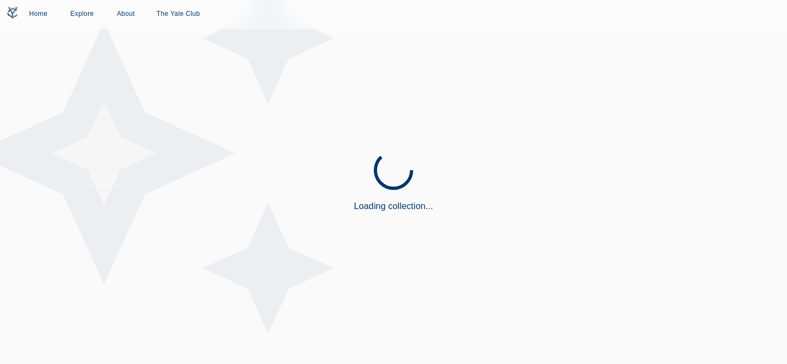 This screenshot has width=787, height=364. What do you see at coordinates (178, 14) in the screenshot?
I see `a: The Yale Club` at bounding box center [178, 14].